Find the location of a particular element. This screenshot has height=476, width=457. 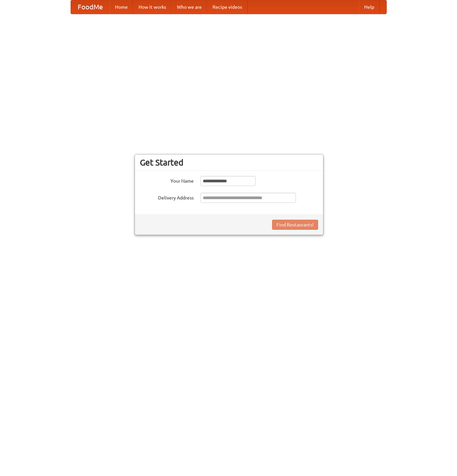

a: FoodMe is located at coordinates (90, 7).